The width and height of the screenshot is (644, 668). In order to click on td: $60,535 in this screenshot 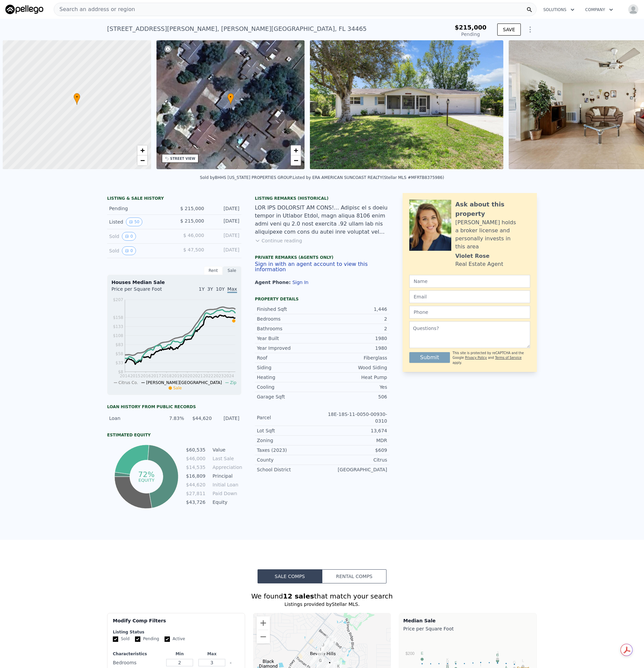, I will do `click(196, 450)`.